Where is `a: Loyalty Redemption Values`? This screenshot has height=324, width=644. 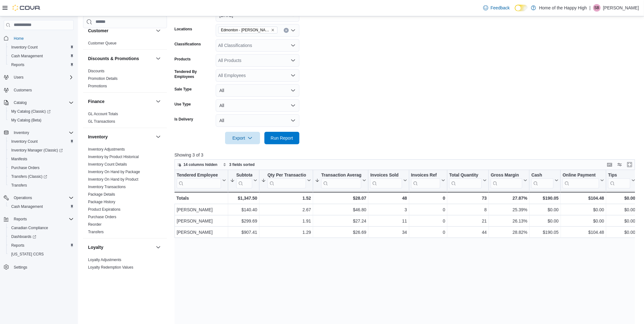
a: Loyalty Redemption Values is located at coordinates (111, 267).